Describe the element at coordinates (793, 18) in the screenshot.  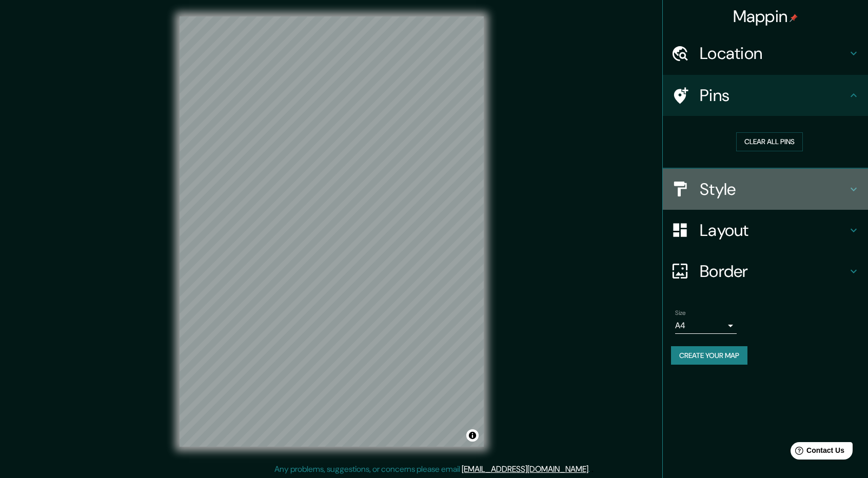
I see `img: pin-icon.png` at that location.